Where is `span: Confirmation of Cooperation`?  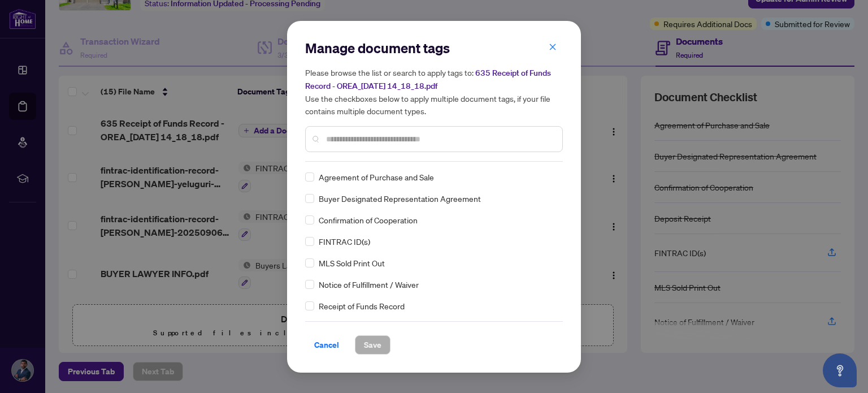
span: Confirmation of Cooperation is located at coordinates (368, 220).